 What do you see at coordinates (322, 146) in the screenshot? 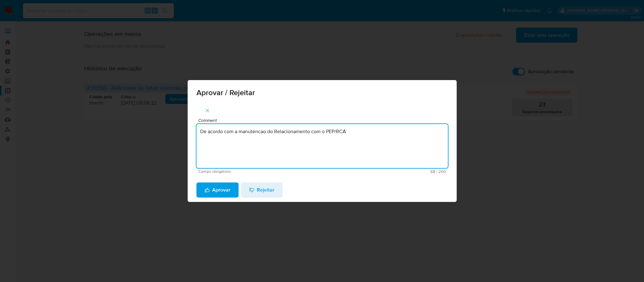
I see `textarea: De acordo com a manutencao do Relacionamento com o PEP/RCA` at bounding box center [322, 146].